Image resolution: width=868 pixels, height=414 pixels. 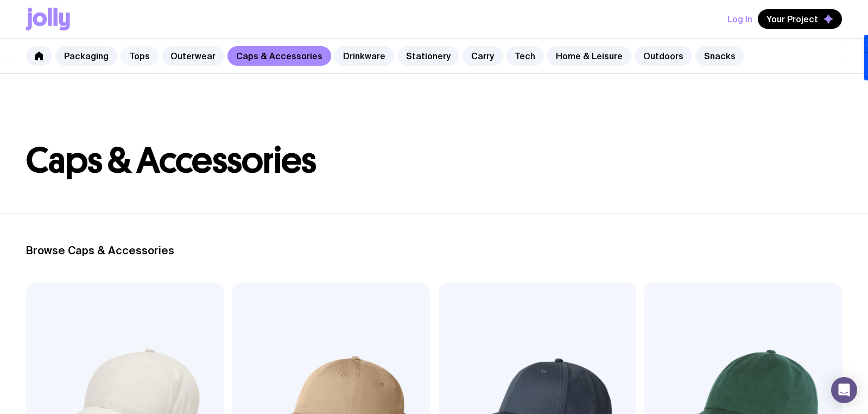 What do you see at coordinates (193, 56) in the screenshot?
I see `a: Outerwear` at bounding box center [193, 56].